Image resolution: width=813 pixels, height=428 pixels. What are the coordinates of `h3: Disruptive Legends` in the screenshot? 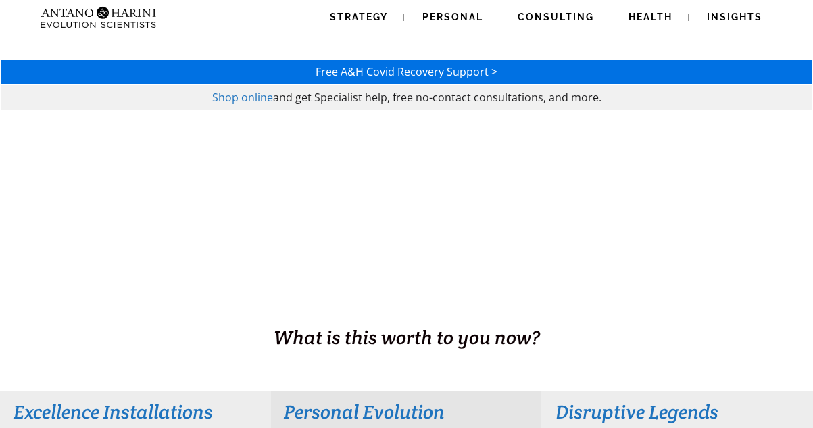 It's located at (678, 412).